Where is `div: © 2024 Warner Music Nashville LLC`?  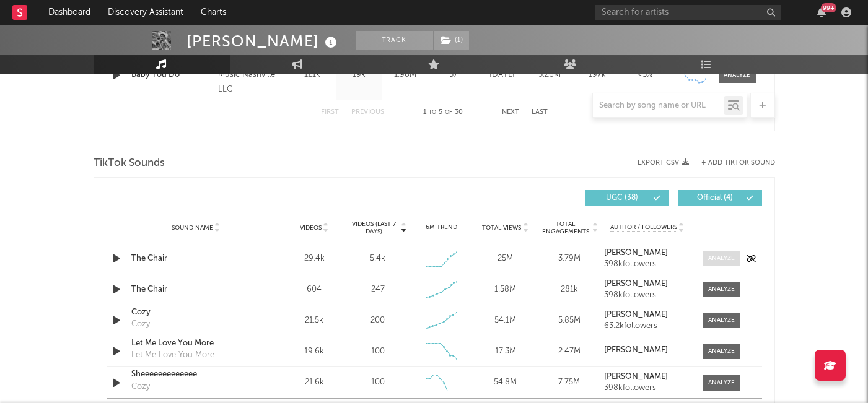
div: © 2024 Warner Music Nashville LLC is located at coordinates (252, 75).